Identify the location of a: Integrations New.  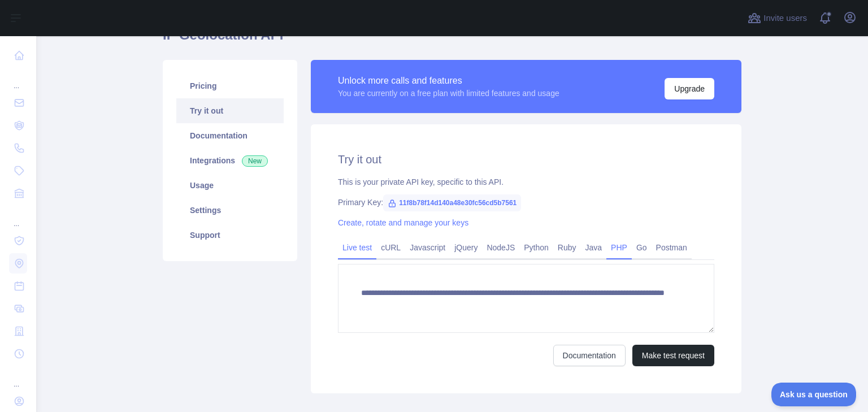
(230, 160).